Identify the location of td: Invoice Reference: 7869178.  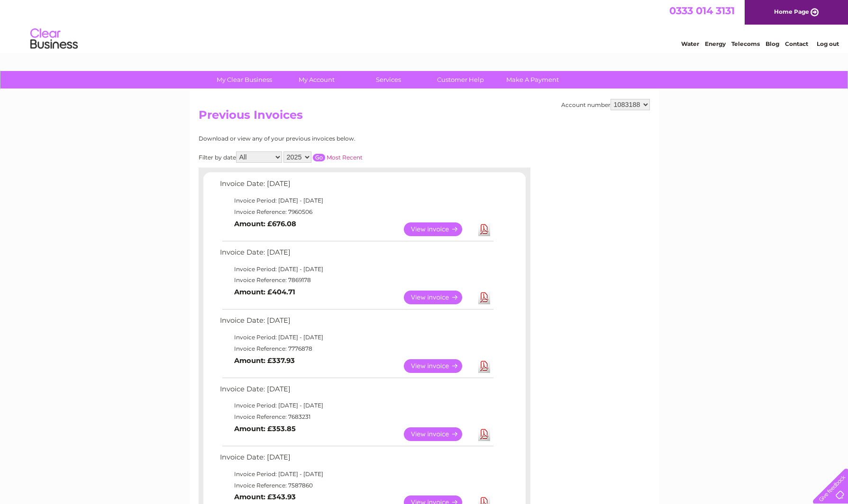
(356, 280).